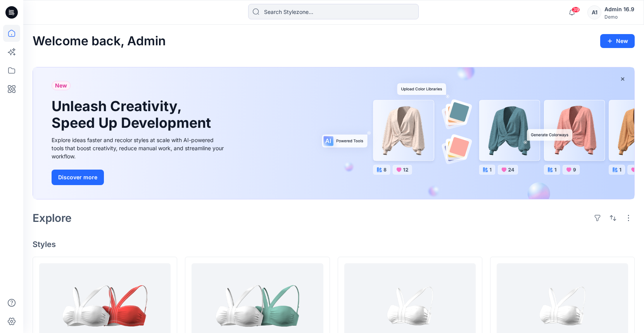 The height and width of the screenshot is (333, 644). Describe the element at coordinates (139, 148) in the screenshot. I see `div: Explore ideas faster and recolor styles at scale with AI-powered tools that boost creativity, red...` at that location.